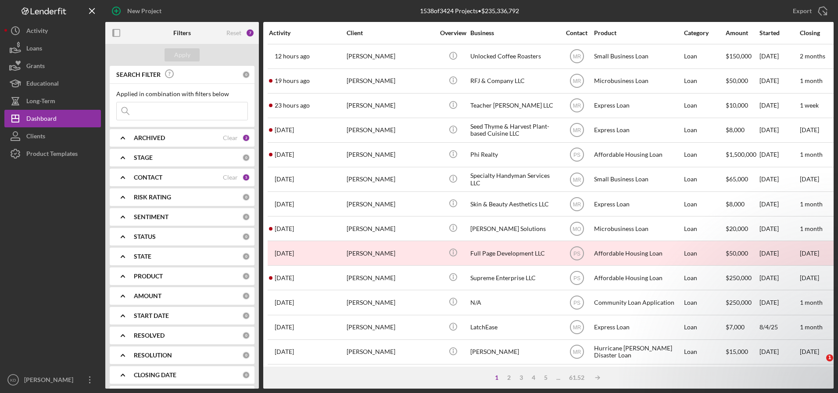 The height and width of the screenshot is (393, 838). I want to click on div: Full Page Development LLC, so click(514, 253).